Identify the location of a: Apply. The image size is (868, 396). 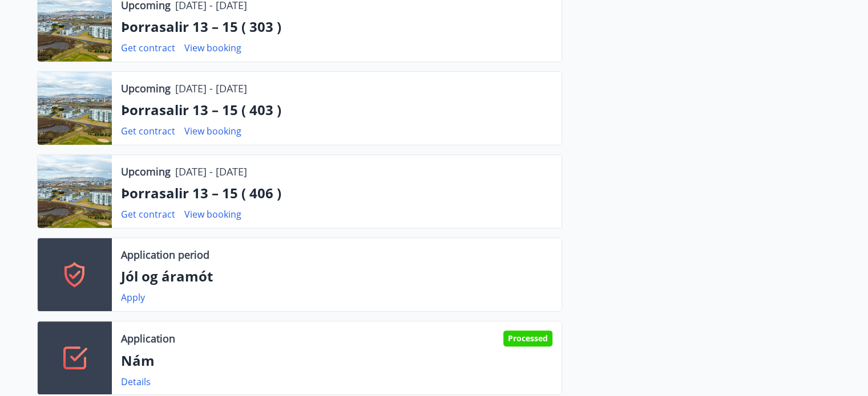
(133, 297).